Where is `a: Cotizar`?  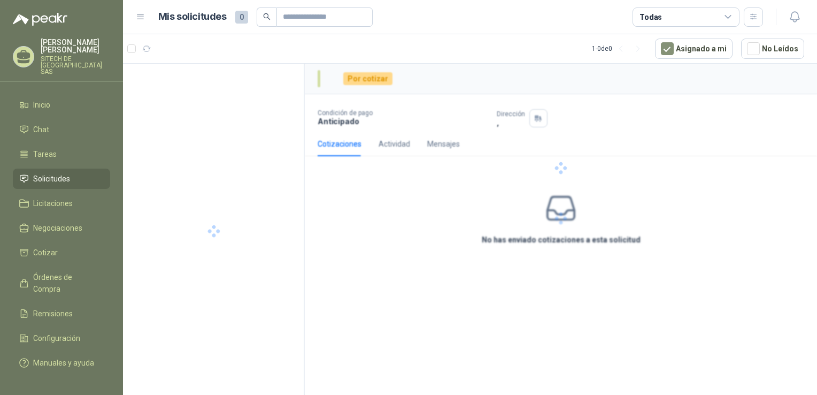 a: Cotizar is located at coordinates (61, 252).